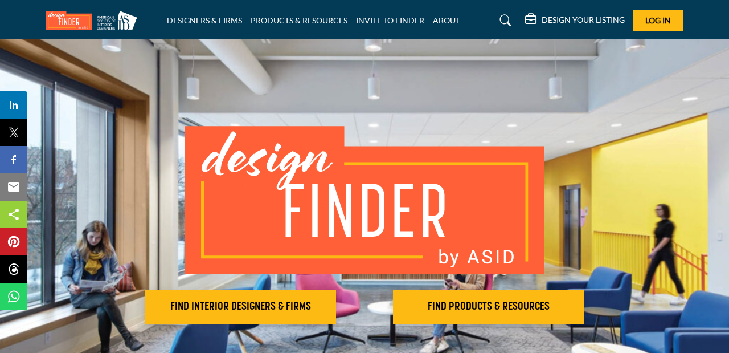 This screenshot has height=353, width=729. I want to click on h2: FIND INTERIOR DESIGNERS & FIRMS, so click(240, 307).